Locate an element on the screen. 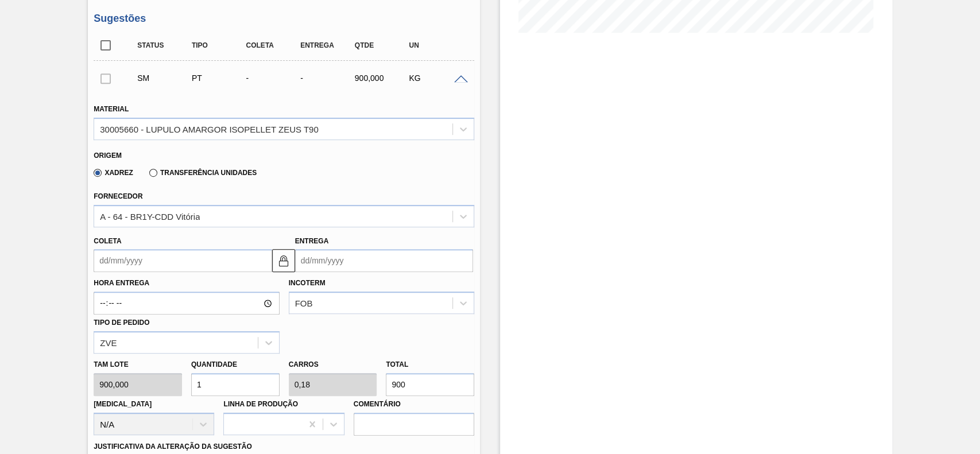 This screenshot has height=454, width=980. label: Entrega is located at coordinates (312, 241).